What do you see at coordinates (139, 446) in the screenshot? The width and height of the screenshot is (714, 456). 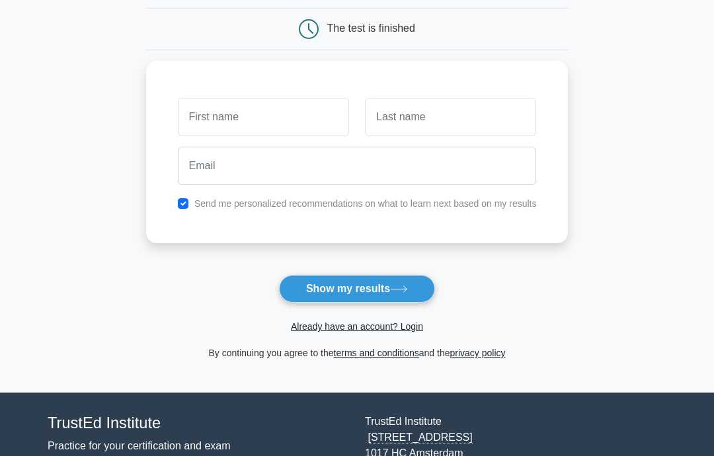 I see `a: Practice for your certification and exam` at bounding box center [139, 446].